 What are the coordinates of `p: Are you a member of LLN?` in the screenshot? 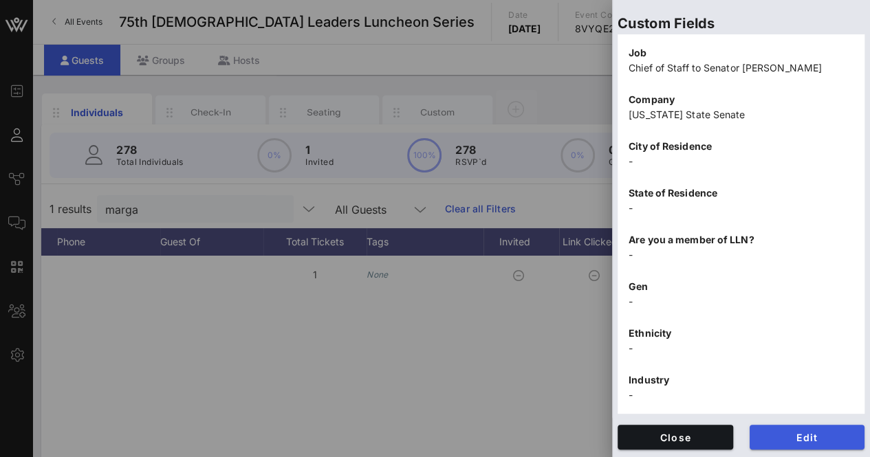 It's located at (740, 240).